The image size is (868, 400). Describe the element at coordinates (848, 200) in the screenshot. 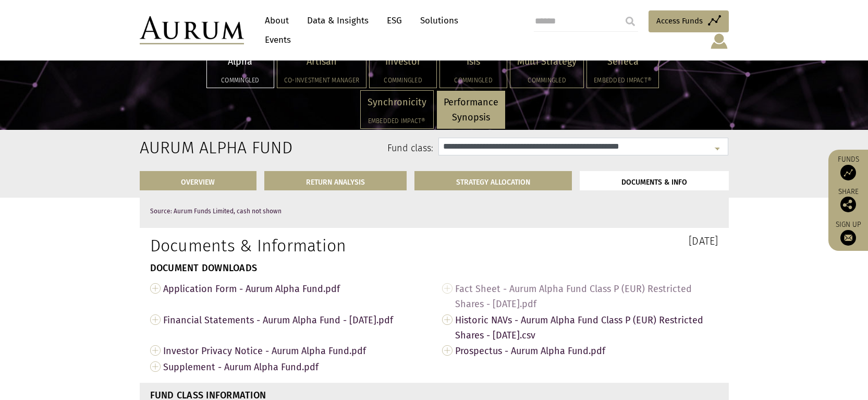

I see `div: Share` at that location.